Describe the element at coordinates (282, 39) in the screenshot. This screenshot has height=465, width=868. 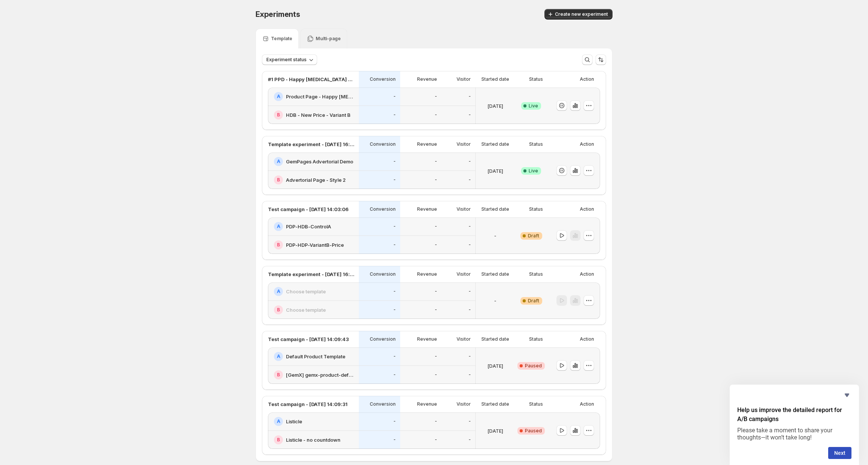
I see `p: Template` at that location.